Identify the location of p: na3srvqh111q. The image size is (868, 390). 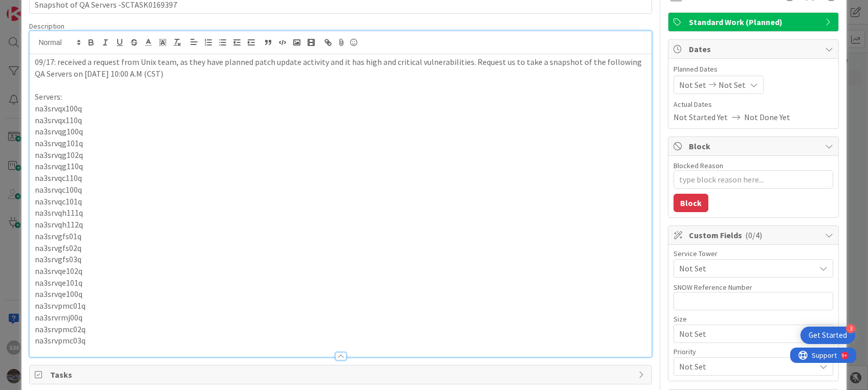
(341, 212).